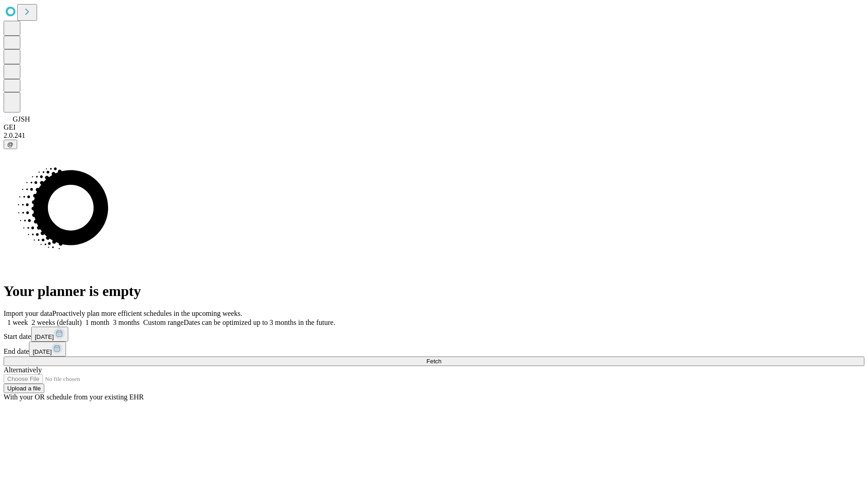 This screenshot has width=868, height=488. What do you see at coordinates (147, 313) in the screenshot?
I see `span: Proactively plan more efficient schedules in the upcoming weeks.` at bounding box center [147, 313].